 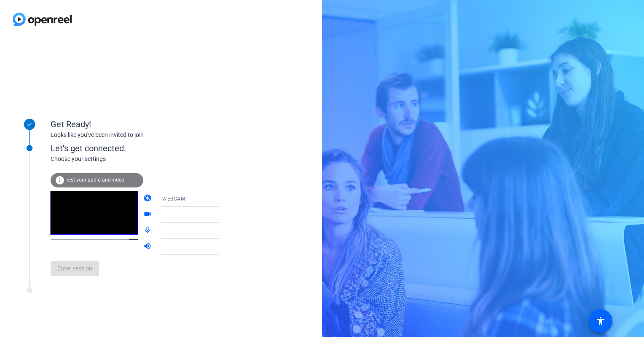 What do you see at coordinates (135, 135) in the screenshot?
I see `div: Looks like you've been invited to join` at bounding box center [135, 135].